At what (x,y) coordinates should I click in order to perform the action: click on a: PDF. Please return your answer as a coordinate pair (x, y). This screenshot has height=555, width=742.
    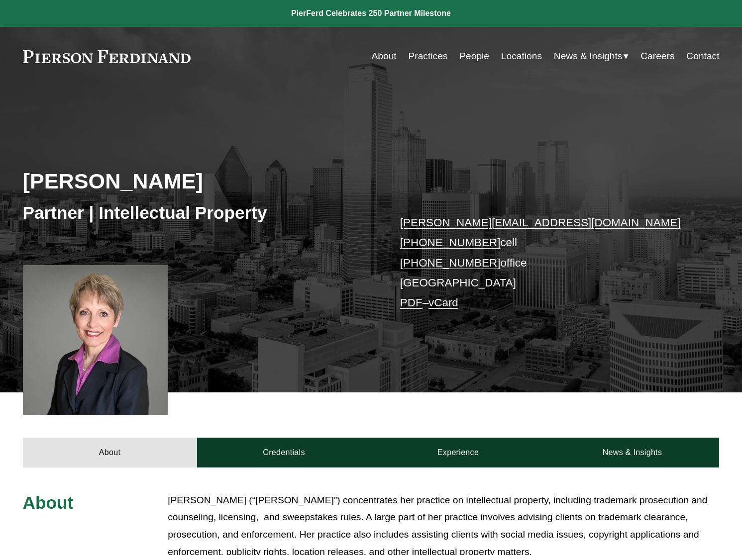
    Looking at the image, I should click on (411, 303).